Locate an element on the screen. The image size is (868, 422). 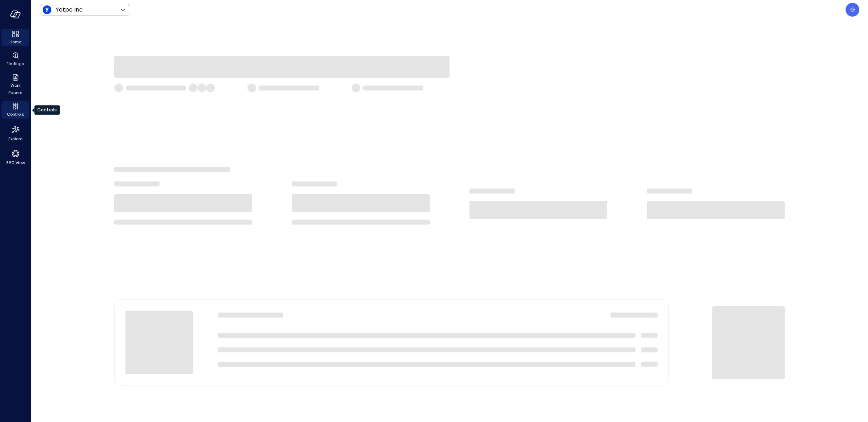
div: Work Papers is located at coordinates (15, 84).